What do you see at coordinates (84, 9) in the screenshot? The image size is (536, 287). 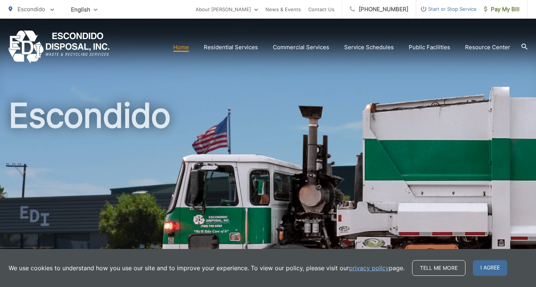 I see `span: English` at bounding box center [84, 9].